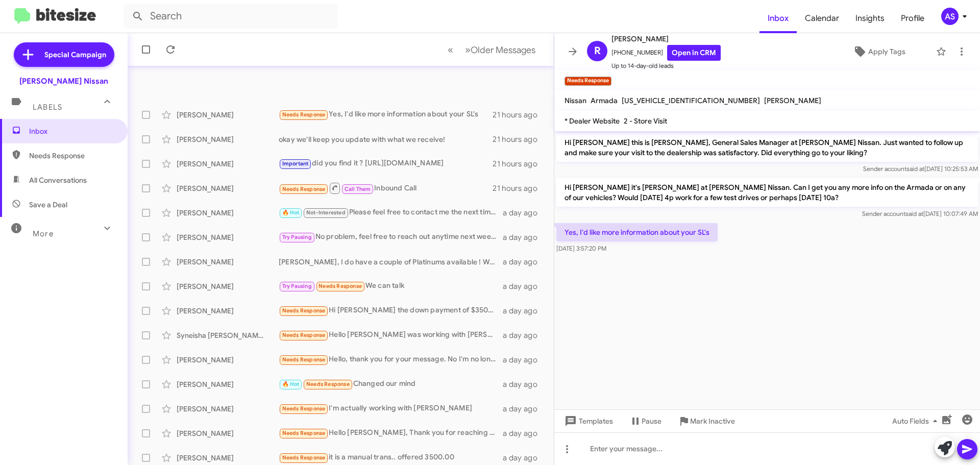 The width and height of the screenshot is (980, 465). I want to click on span: Save a Deal, so click(48, 205).